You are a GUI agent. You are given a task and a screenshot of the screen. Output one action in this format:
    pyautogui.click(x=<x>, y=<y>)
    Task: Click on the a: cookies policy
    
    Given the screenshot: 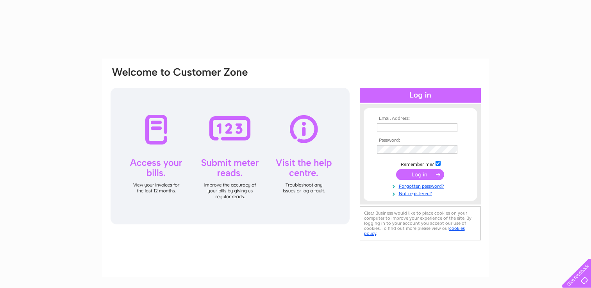 What is the action you would take?
    pyautogui.click(x=414, y=231)
    